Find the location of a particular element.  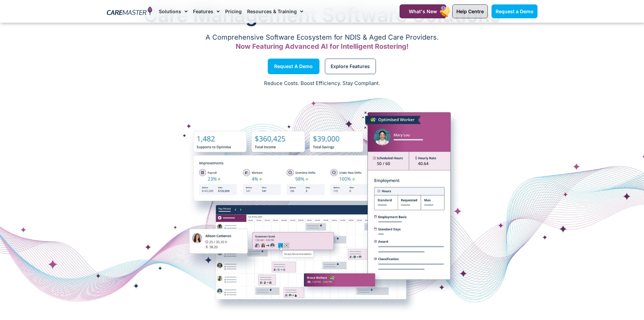

p: Reduce Costs. Boost Efficiency. Stay Compliant. is located at coordinates (322, 83).